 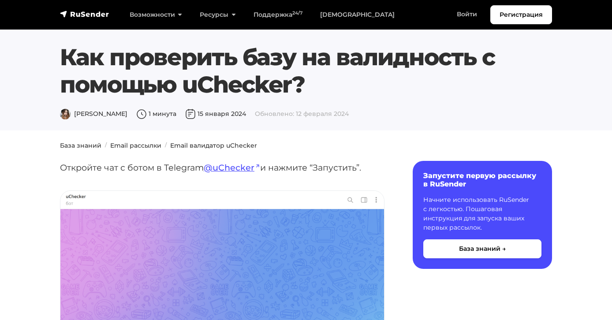 What do you see at coordinates (483, 214) in the screenshot?
I see `p: Начните использовать RuSender с легкостью. Пошаговая инструкция для запуска ваших первых рассылок.` at bounding box center [483, 214].